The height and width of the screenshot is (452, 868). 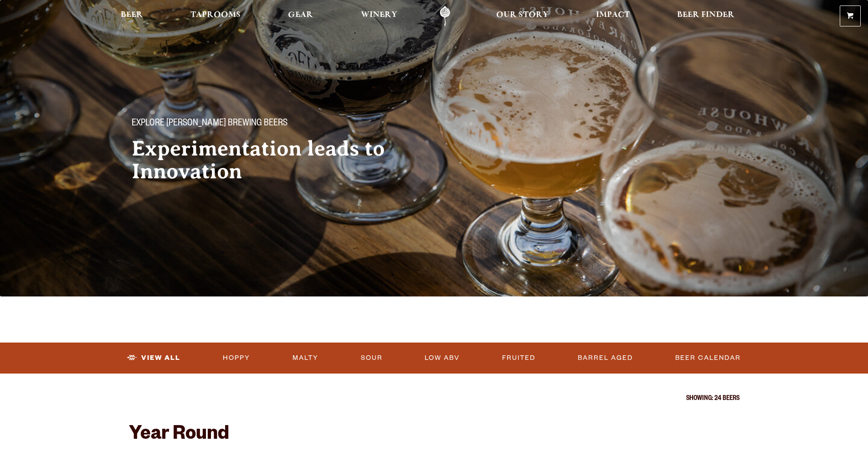 I want to click on a: Malty, so click(x=305, y=358).